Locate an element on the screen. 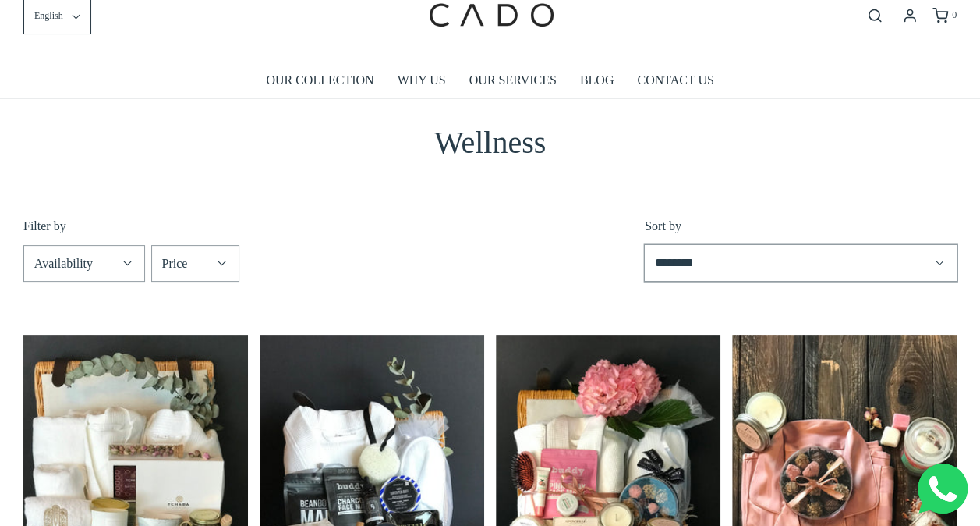 This screenshot has width=980, height=526. summary: Availability is located at coordinates (84, 263).